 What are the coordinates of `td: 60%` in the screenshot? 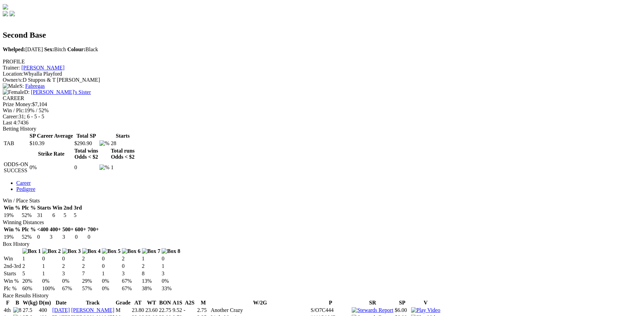 It's located at (32, 289).